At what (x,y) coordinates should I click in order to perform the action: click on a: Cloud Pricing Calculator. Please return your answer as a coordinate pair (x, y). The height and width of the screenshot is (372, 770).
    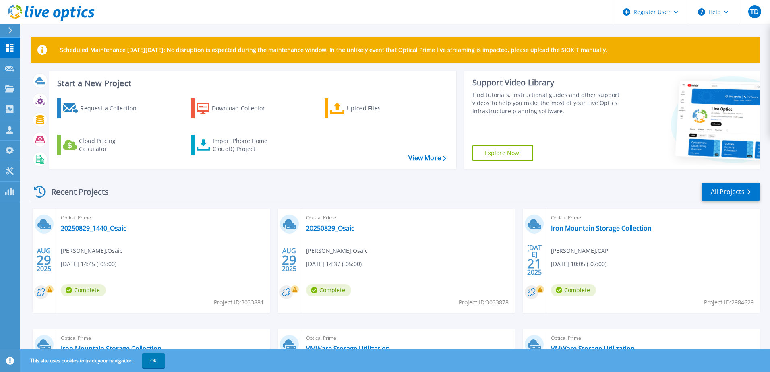
    Looking at the image, I should click on (102, 145).